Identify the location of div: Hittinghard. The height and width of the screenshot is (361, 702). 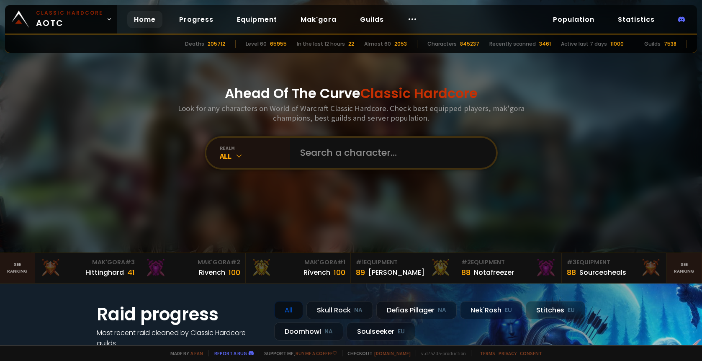
(105, 272).